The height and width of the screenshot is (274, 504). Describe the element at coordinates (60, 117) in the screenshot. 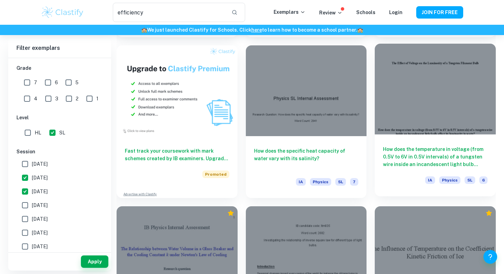

I see `h6: Level` at that location.